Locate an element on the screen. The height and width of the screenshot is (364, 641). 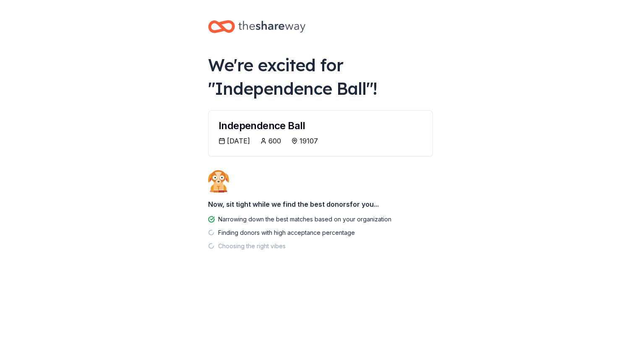
div: Now, sit tight while we find the best donors for you... is located at coordinates (320, 204).